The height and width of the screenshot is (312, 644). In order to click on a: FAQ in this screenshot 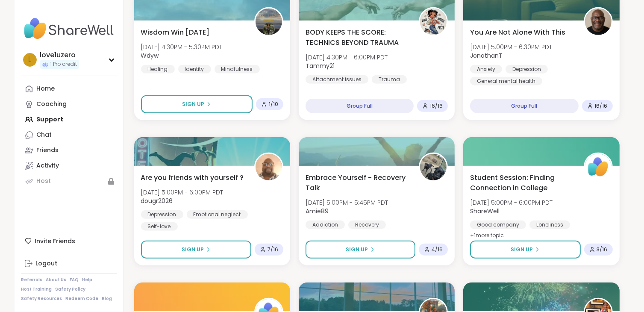, I will do `click(74, 280)`.